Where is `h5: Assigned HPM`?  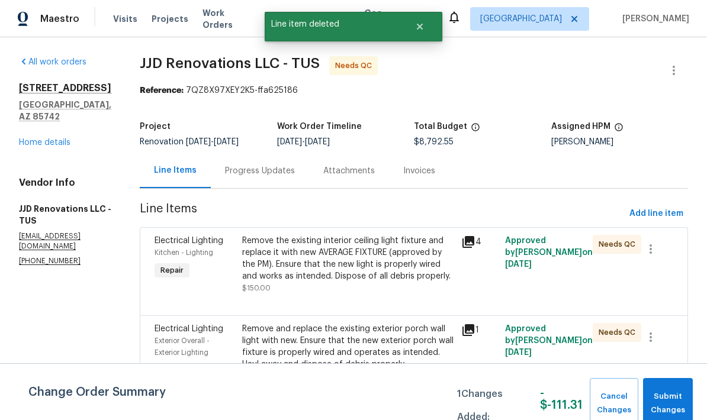
h5: Assigned HPM is located at coordinates (581, 127).